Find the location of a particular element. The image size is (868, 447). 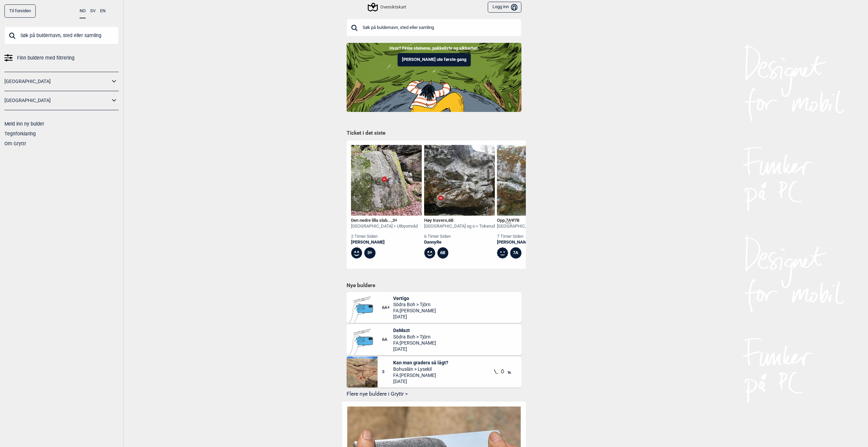

button: Logg inn is located at coordinates (504, 7).